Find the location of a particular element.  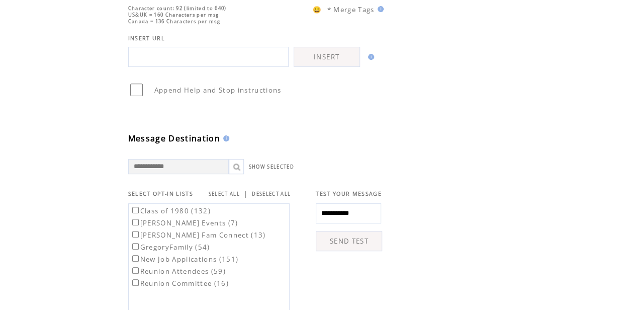

span: SELECT OPT-IN LISTS is located at coordinates (160, 193).